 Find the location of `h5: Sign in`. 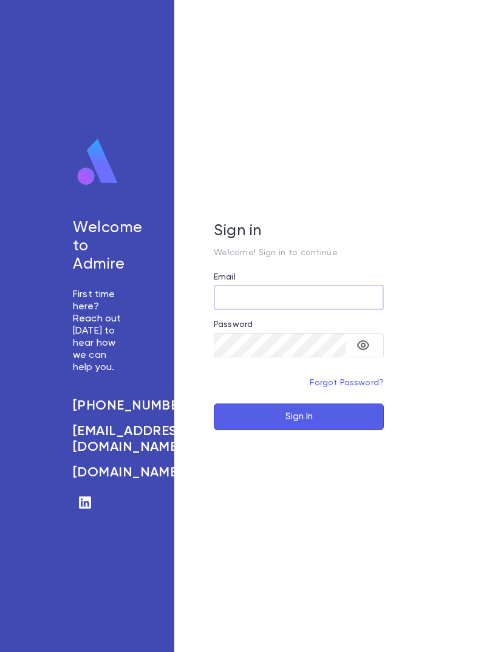

h5: Sign in is located at coordinates (299, 232).